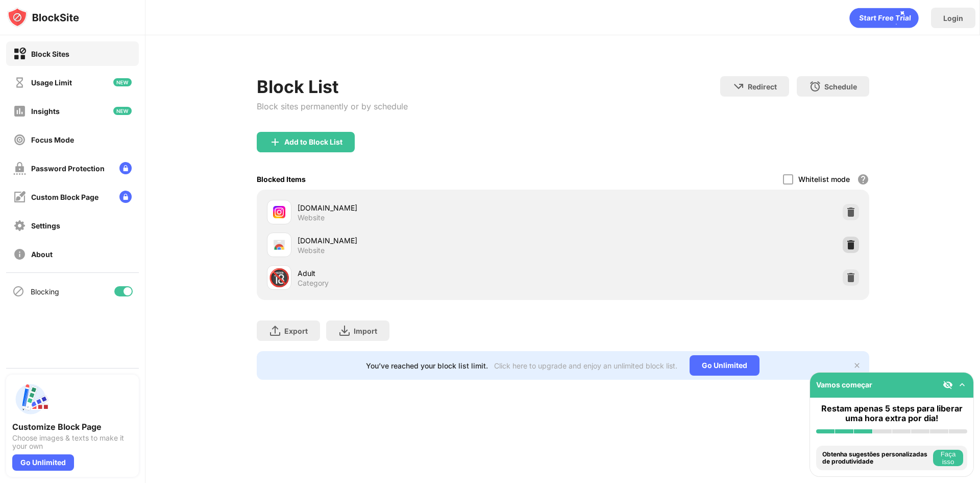 This screenshot has height=483, width=980. Describe the element at coordinates (948, 458) in the screenshot. I see `button: Faça isso` at that location.